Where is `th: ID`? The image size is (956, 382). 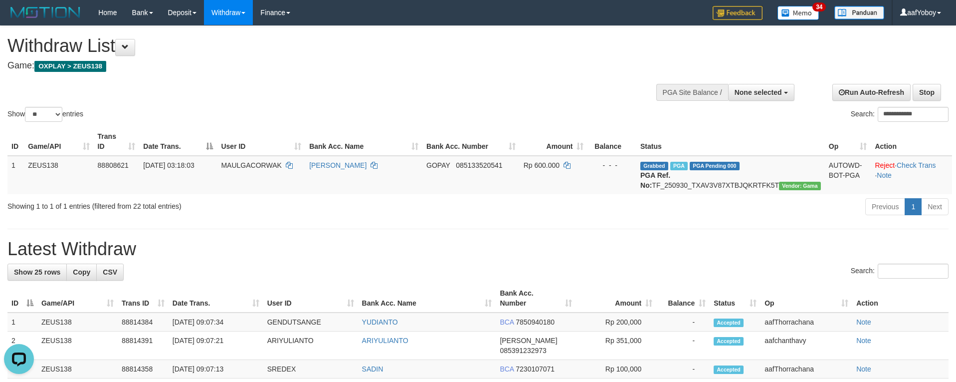
th: ID is located at coordinates (15, 141).